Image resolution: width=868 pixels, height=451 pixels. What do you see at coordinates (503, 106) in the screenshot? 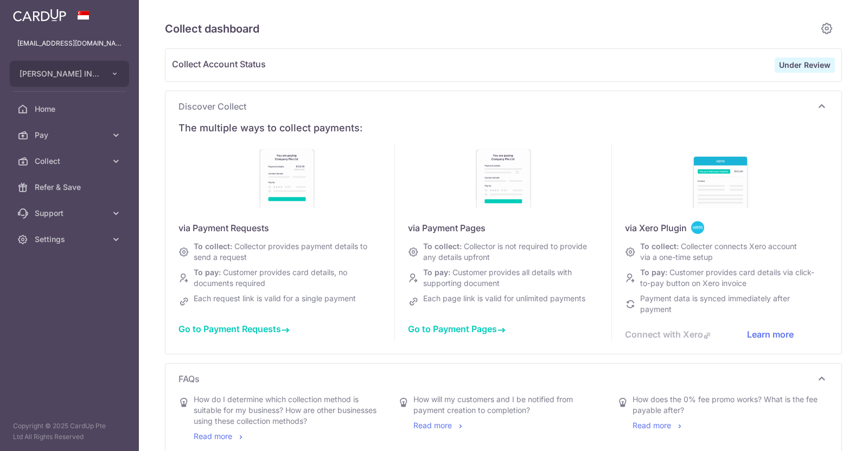
I see `p: Discover Collect` at bounding box center [503, 106].